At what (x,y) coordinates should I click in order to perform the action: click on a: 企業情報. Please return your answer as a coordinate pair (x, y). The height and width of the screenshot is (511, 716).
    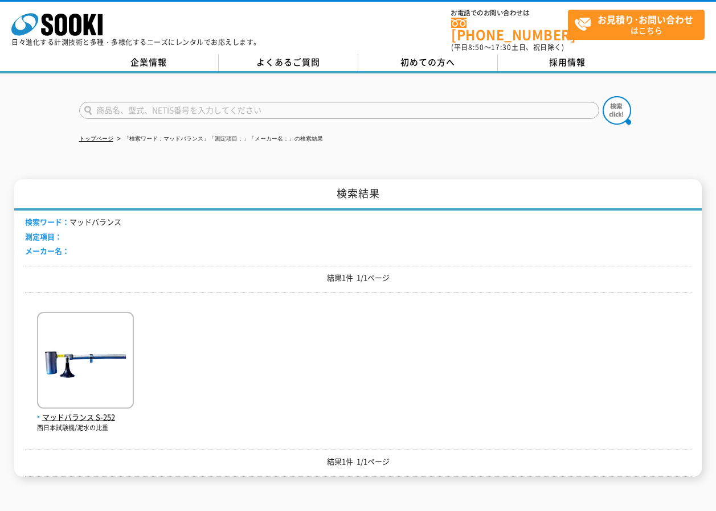
    Looking at the image, I should click on (149, 63).